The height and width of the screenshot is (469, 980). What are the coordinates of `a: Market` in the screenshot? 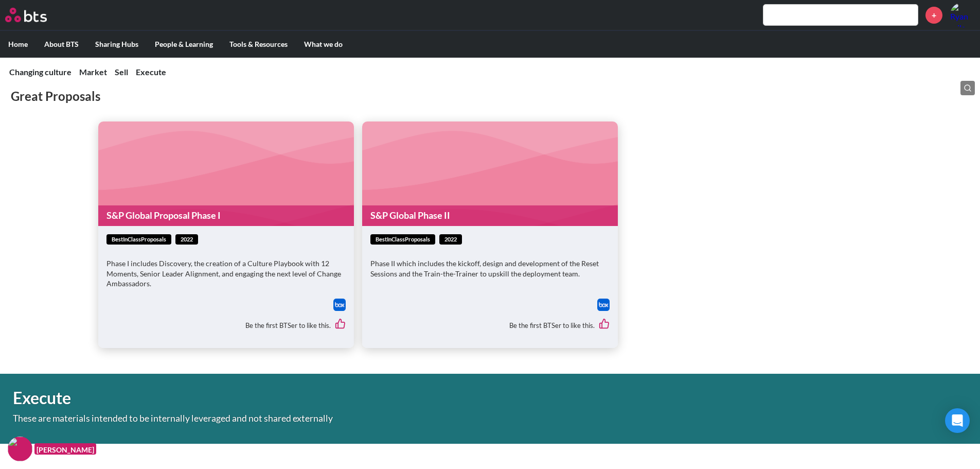 It's located at (93, 72).